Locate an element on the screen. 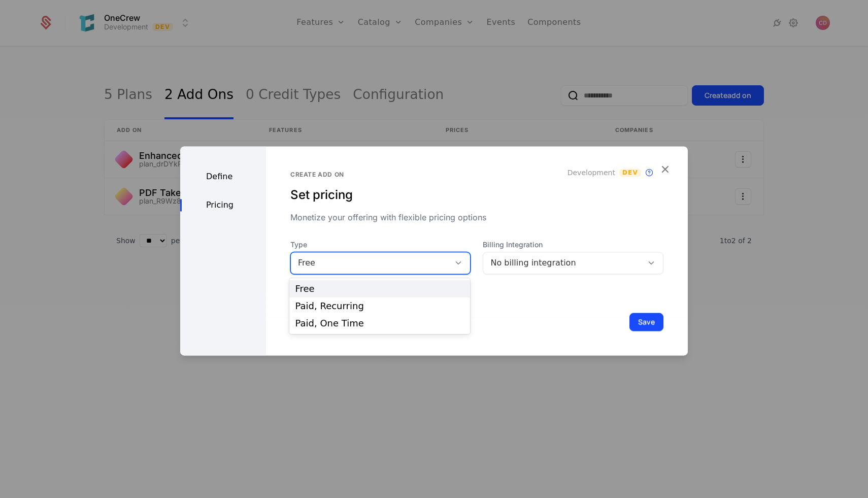 This screenshot has height=498, width=868. div: Paid, One Time is located at coordinates (380, 324).